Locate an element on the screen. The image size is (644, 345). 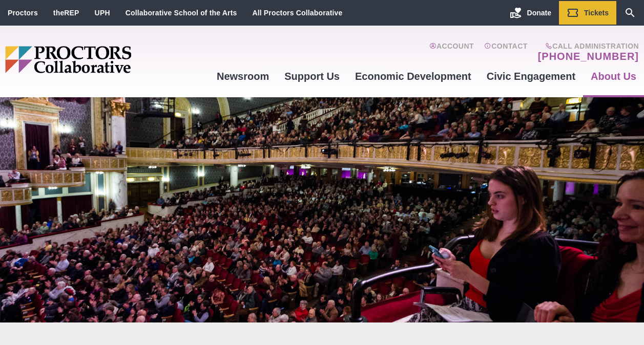
a: Search is located at coordinates (630, 13).